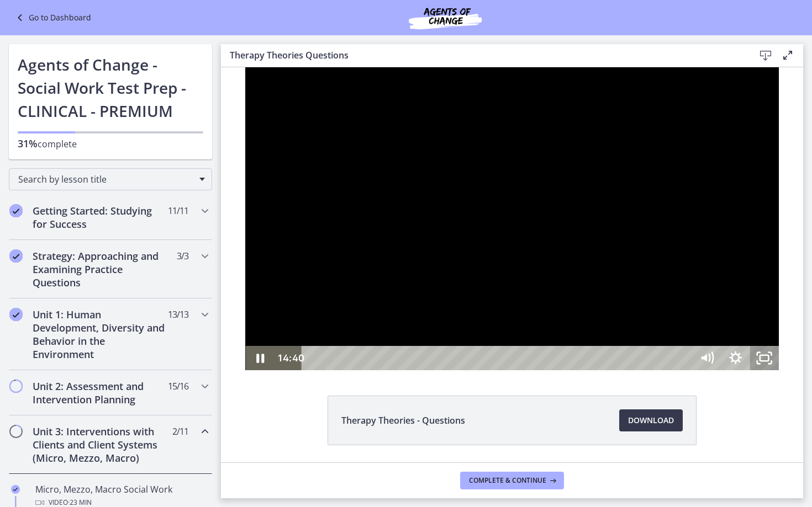 The width and height of the screenshot is (812, 507). Describe the element at coordinates (51, 18) in the screenshot. I see `a: Go to Dashboard` at that location.